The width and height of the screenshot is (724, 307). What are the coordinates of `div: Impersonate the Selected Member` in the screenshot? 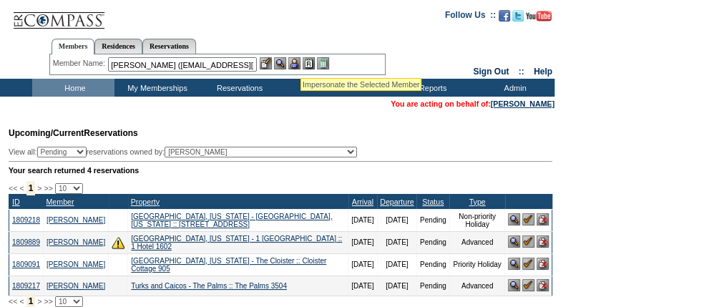 It's located at (361, 84).